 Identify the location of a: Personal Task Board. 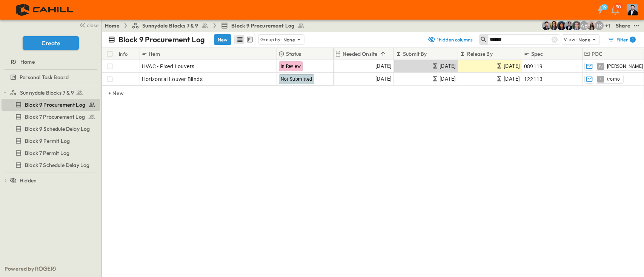
(50, 77).